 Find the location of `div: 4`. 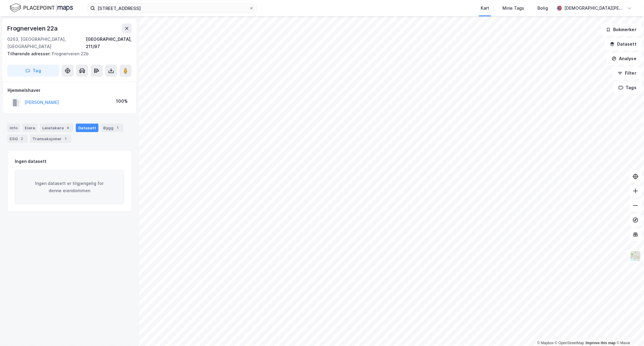

div: 4 is located at coordinates (68, 128).